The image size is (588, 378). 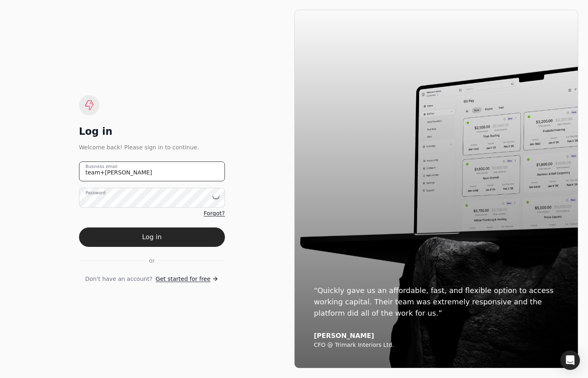 I want to click on div: Open Intercom Messenger, so click(x=570, y=360).